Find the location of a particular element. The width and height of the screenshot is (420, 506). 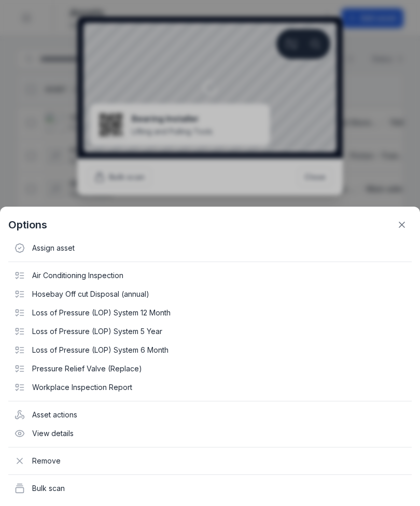

strong: Options is located at coordinates (28, 225).